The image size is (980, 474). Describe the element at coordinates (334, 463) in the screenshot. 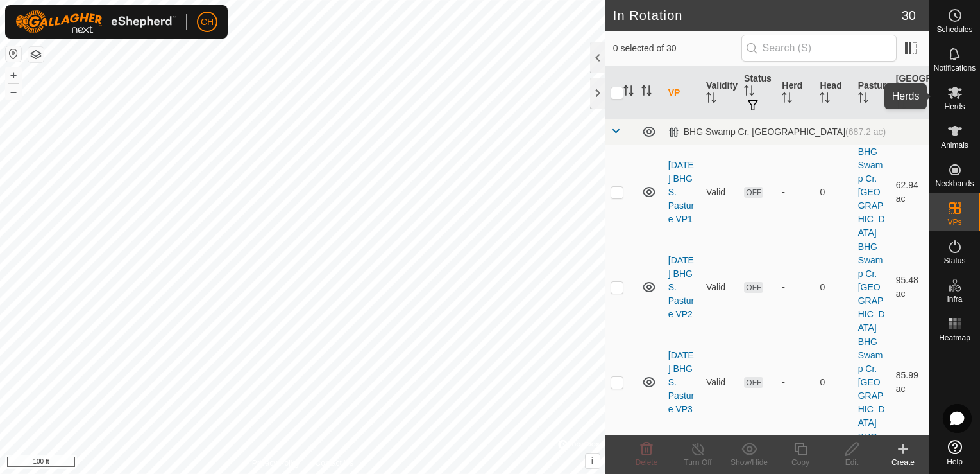

I see `a: Contact Us` at that location.